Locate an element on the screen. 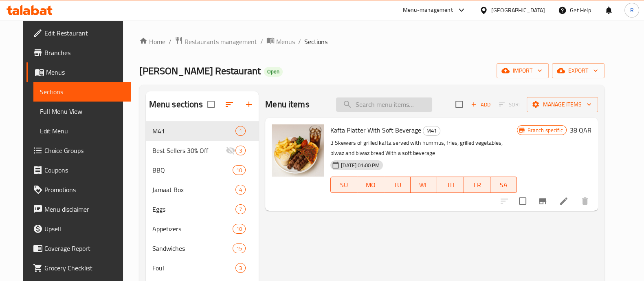 The image size is (644, 281). span: Add item is located at coordinates (481, 105).